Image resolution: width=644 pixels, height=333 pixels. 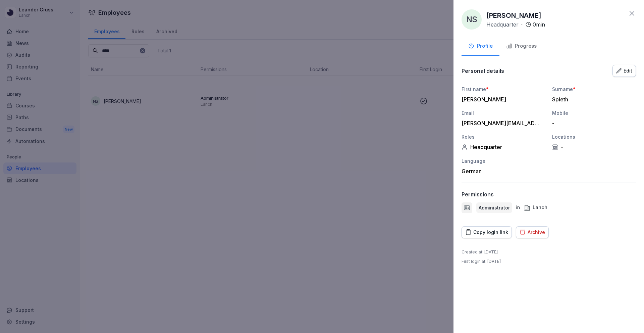 I want to click on div: First name, so click(x=503, y=89).